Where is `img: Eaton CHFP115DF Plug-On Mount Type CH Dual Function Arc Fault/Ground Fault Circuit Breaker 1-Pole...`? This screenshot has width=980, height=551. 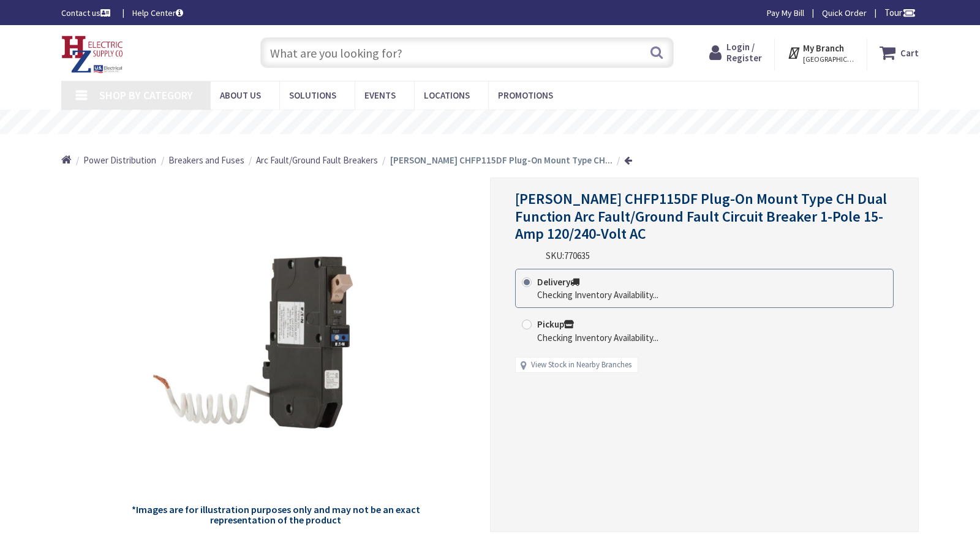
img: Eaton CHFP115DF Plug-On Mount Type CH Dual Function Arc Fault/Ground Fault Circuit Breaker 1-Pole... is located at coordinates (275, 349).